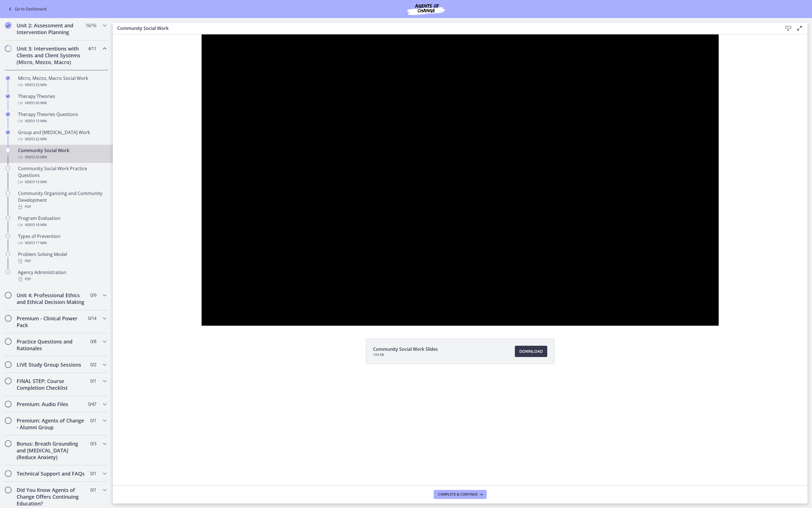 This screenshot has width=812, height=508. Describe the element at coordinates (40, 243) in the screenshot. I see `span: · 17 min` at that location.